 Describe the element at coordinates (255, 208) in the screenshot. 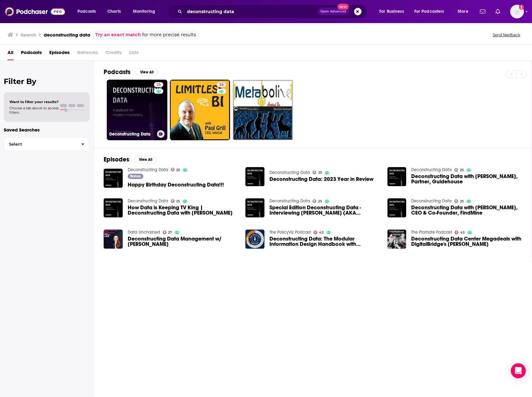

I see `img: Special Edition Deconstructing Data - Interviewing Gina (AKA ChatGPT) All About Artificial Intell...` at that location.